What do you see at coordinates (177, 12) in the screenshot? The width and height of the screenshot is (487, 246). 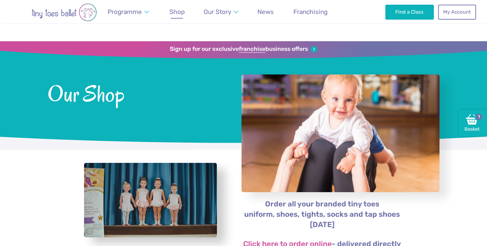 I see `a: Shop` at bounding box center [177, 12].